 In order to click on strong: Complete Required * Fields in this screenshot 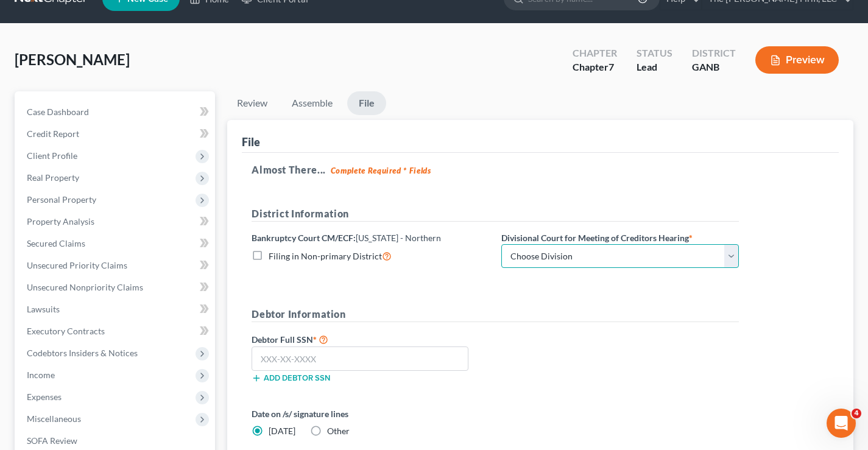, I will do `click(381, 171)`.